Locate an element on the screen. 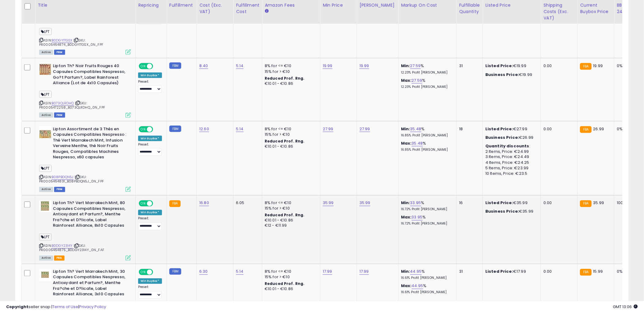 The image size is (644, 313). div: Current Buybox Price is located at coordinates (596, 9).